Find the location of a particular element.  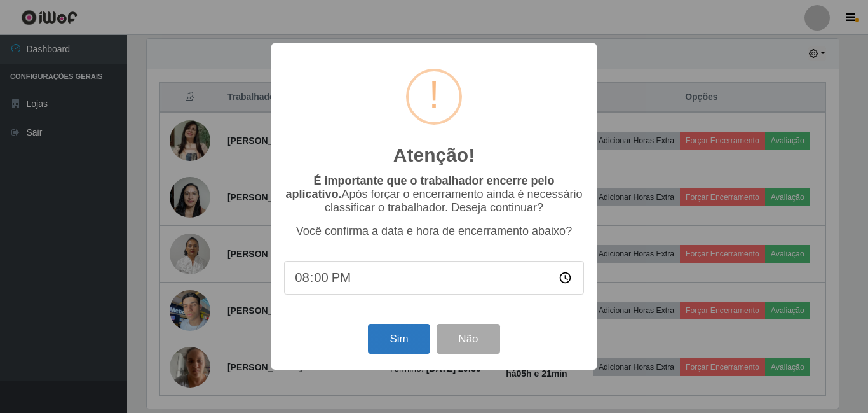

h2: Atenção! is located at coordinates (434, 155).